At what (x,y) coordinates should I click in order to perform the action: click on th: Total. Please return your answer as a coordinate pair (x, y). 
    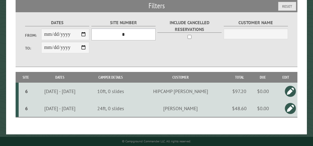
    Looking at the image, I should click on (239, 77).